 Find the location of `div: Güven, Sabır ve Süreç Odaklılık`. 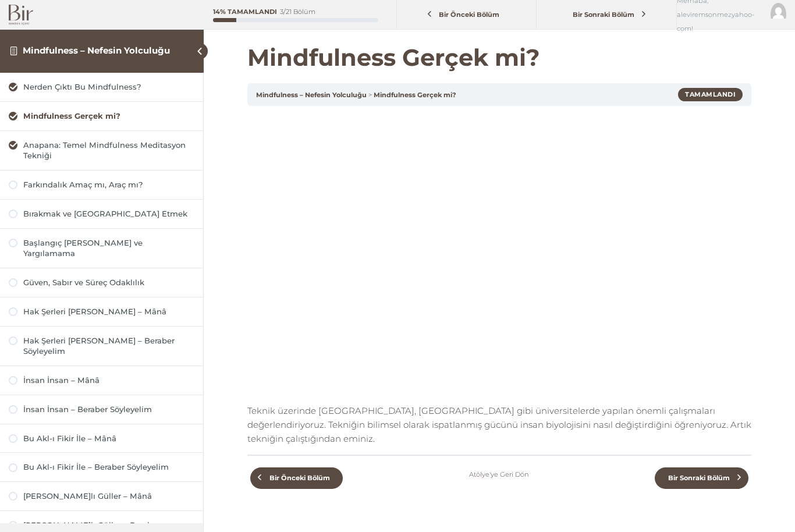

div: Güven, Sabır ve Süreç Odaklılık is located at coordinates (109, 282).